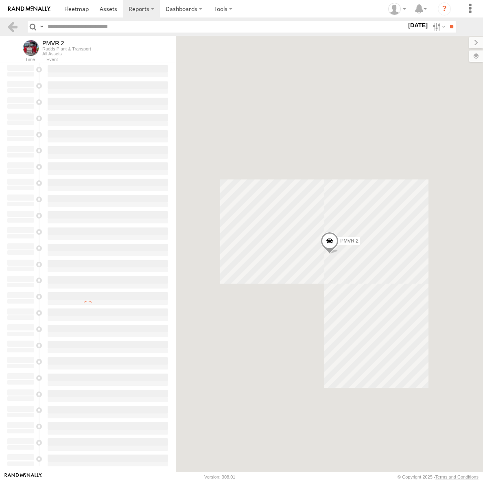  Describe the element at coordinates (23, 477) in the screenshot. I see `a: Visit our Website` at that location.